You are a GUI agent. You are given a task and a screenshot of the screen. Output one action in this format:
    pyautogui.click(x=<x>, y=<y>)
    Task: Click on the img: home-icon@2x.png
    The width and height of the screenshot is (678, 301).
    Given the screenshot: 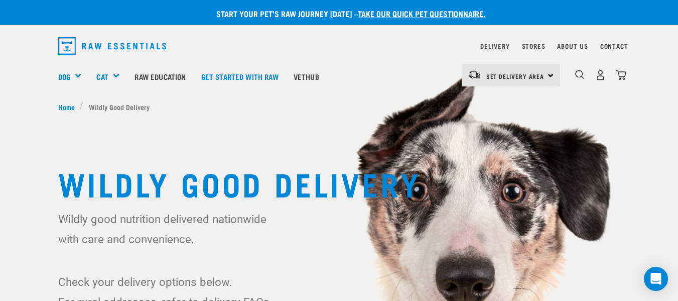 What is the action you would take?
    pyautogui.click(x=621, y=75)
    